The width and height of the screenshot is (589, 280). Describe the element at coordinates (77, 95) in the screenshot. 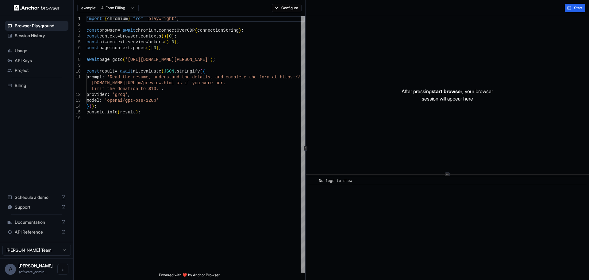

I see `div: 12` at that location.